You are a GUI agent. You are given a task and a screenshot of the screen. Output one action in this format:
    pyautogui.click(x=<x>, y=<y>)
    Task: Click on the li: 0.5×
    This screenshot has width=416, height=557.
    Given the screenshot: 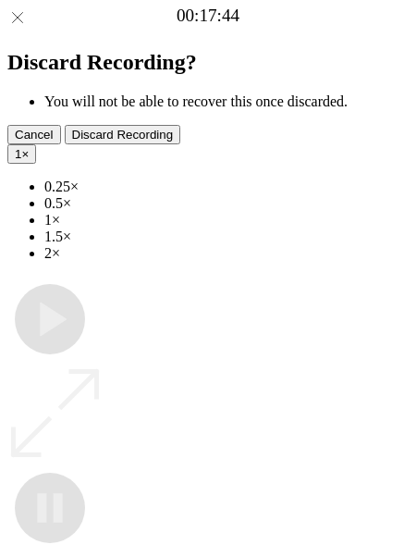 What is the action you would take?
    pyautogui.click(x=227, y=204)
    